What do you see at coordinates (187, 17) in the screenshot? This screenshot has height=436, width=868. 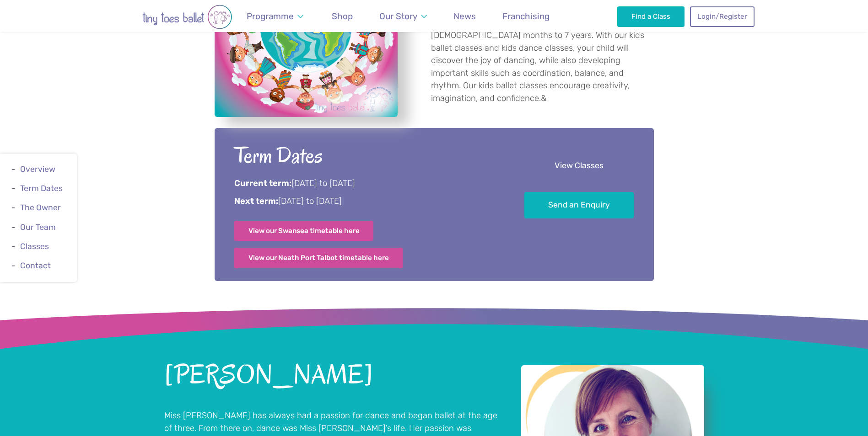 I see `img: tiny toes ballet` at bounding box center [187, 17].